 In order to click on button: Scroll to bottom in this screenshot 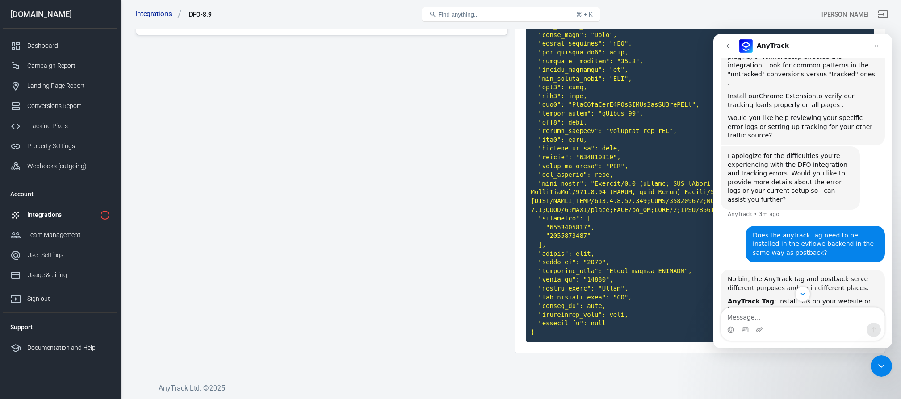, I will do `click(89, 260)`.